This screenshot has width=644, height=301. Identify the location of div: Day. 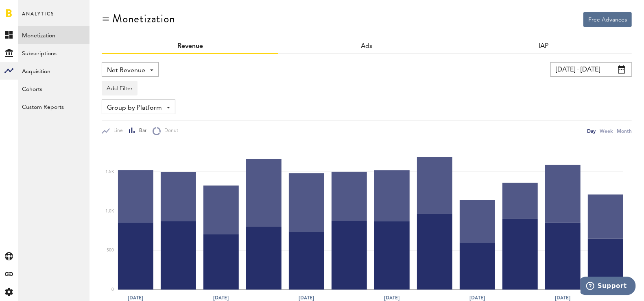
(591, 131).